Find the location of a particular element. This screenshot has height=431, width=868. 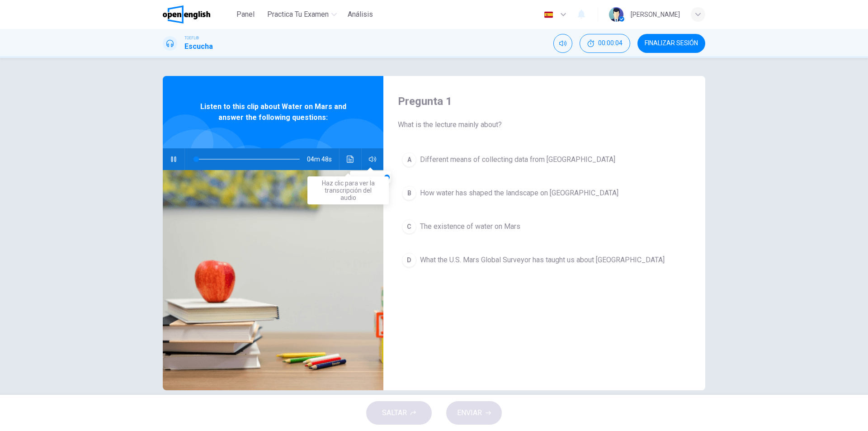

div: D is located at coordinates (409, 260).